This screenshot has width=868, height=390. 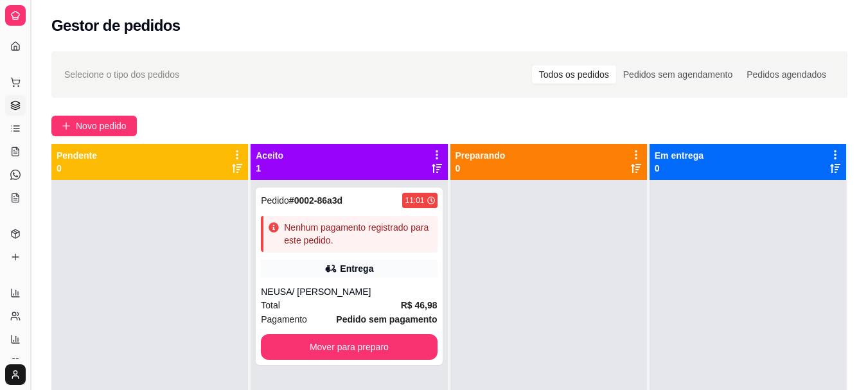 What do you see at coordinates (101, 126) in the screenshot?
I see `span: Novo pedido` at bounding box center [101, 126].